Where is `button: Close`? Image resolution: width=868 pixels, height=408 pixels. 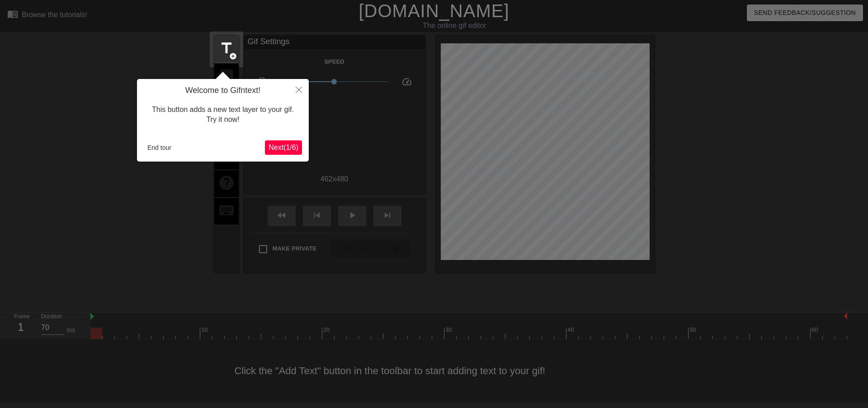
button: Close is located at coordinates (299, 89).